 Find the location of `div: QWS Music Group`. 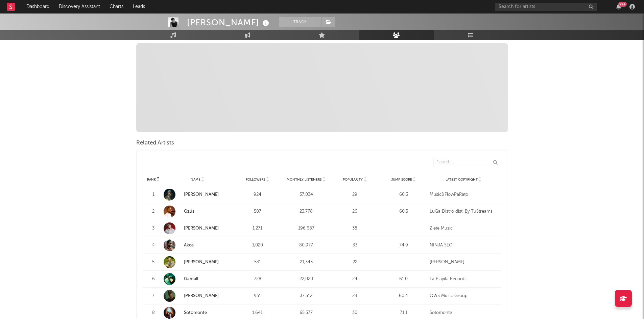

div: QWS Music Group is located at coordinates (464, 296).